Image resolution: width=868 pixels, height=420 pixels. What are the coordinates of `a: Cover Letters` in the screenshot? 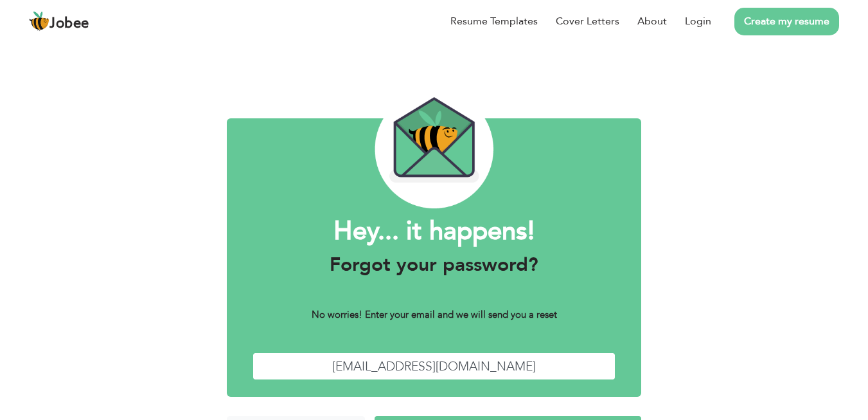 It's located at (587, 21).